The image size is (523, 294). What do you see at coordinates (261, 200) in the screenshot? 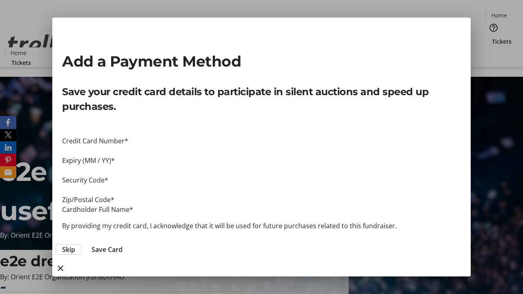
I see `div: Zip/Postal Code*` at bounding box center [261, 200].